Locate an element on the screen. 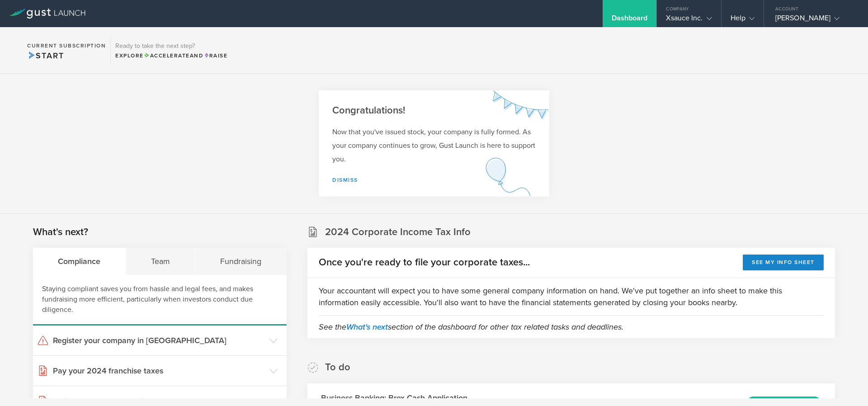 Image resolution: width=868 pixels, height=406 pixels. div: Ready to take the next step?ExploreAccelerateandRaise is located at coordinates (170, 50).